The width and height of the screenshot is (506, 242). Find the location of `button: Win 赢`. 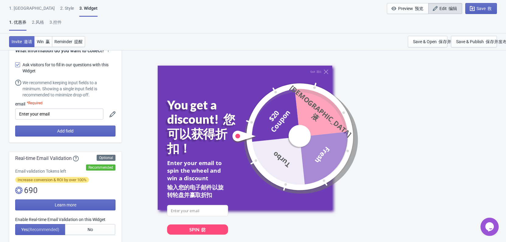

button: Win 赢 is located at coordinates (43, 42).